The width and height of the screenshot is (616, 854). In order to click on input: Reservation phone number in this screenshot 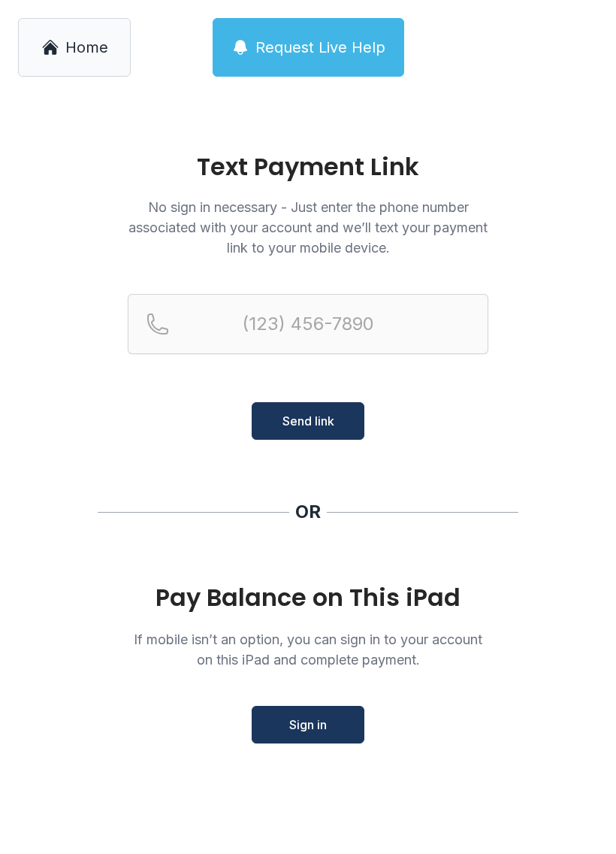, I will do `click(308, 324)`.